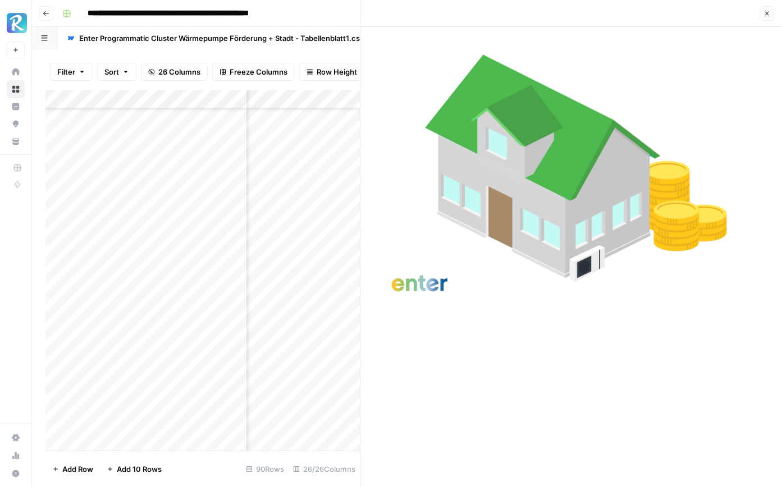  What do you see at coordinates (16, 456) in the screenshot?
I see `a: Usage` at bounding box center [16, 456].